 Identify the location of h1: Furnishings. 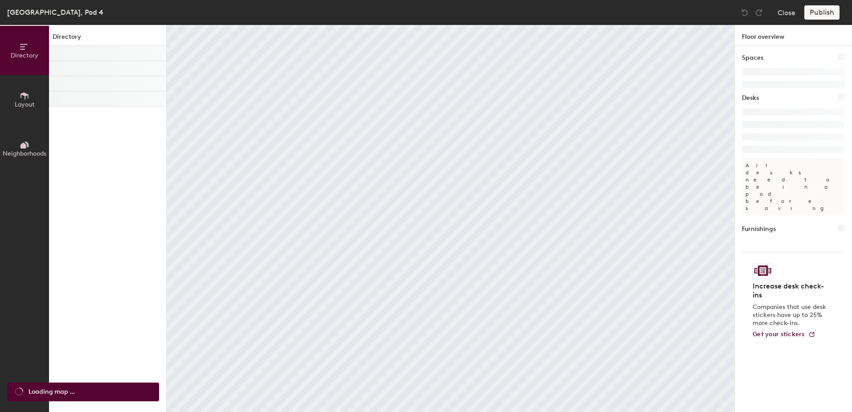
(759, 229).